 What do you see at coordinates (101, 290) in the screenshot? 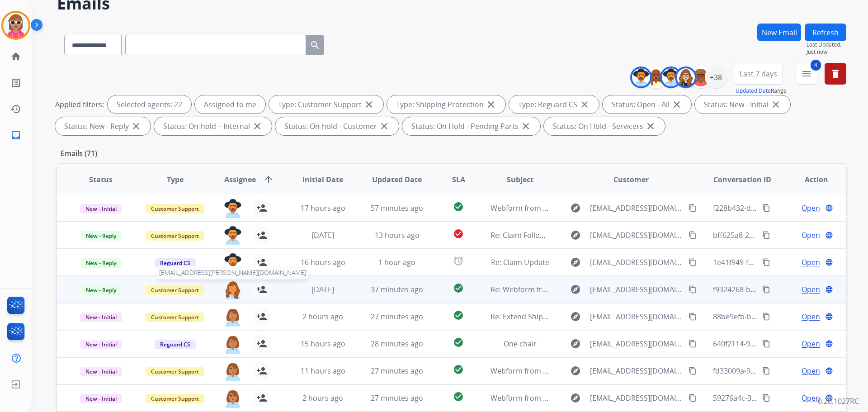
I see `span: New - Reply` at bounding box center [101, 290].